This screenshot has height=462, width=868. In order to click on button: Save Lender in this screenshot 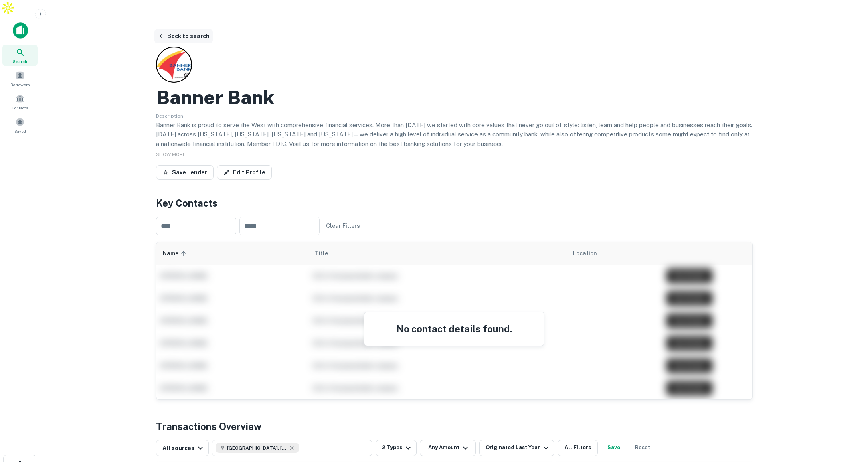, I will do `click(185, 172)`.